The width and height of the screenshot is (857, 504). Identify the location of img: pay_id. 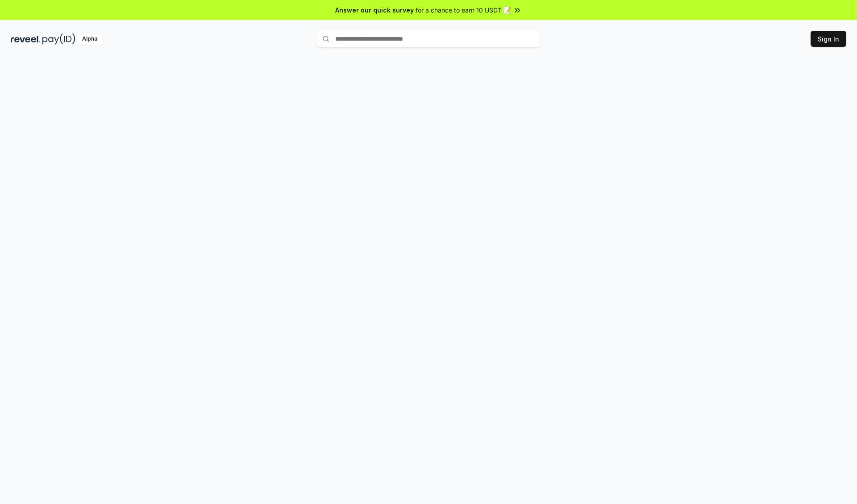
(59, 39).